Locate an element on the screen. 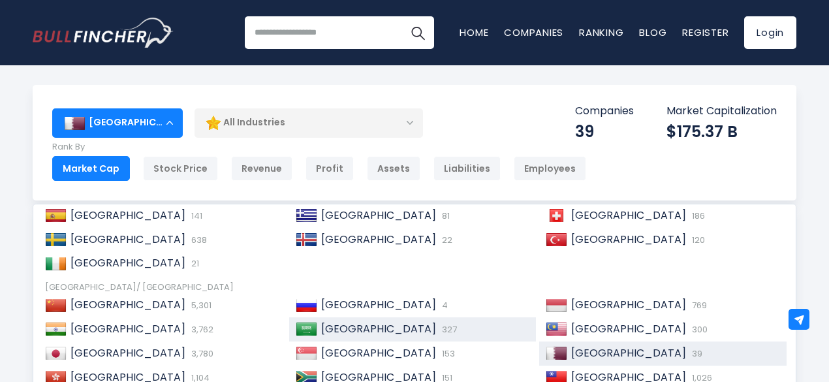  a: Go to homepage is located at coordinates (102, 33).